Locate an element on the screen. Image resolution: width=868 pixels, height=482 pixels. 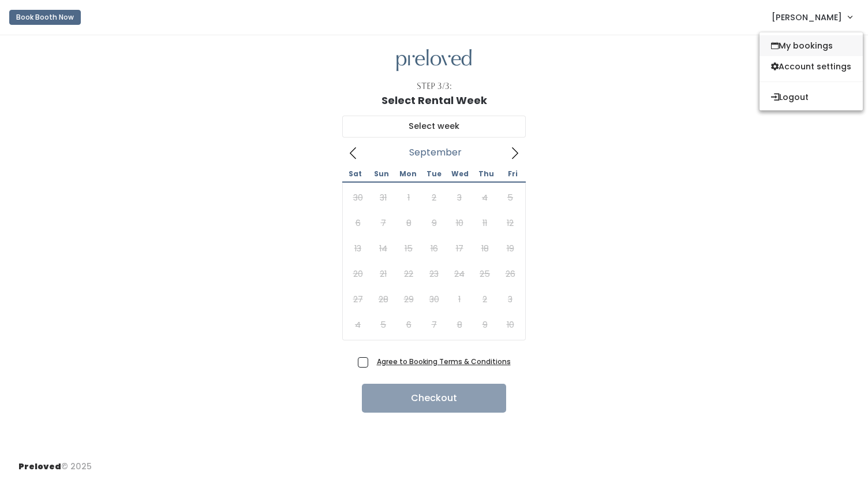
a: Agree to Booking Terms & Conditions is located at coordinates (444, 361).